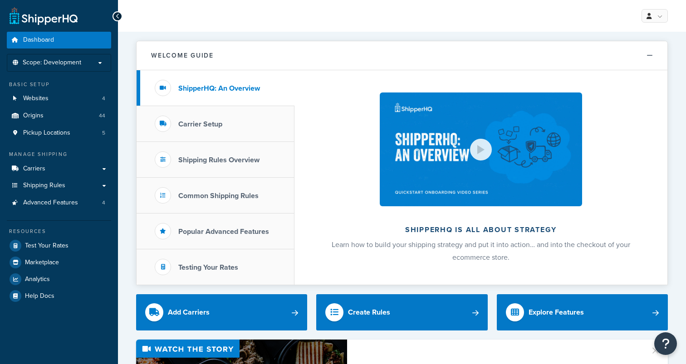 The width and height of the screenshot is (686, 364). Describe the element at coordinates (102, 116) in the screenshot. I see `span: 44` at that location.